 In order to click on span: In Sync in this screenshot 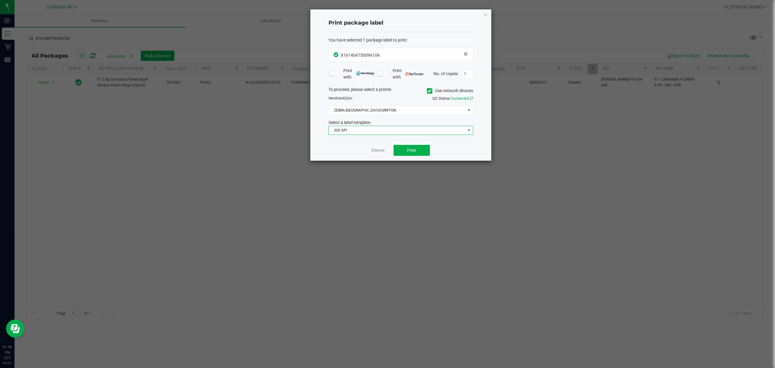, I will do `click(336, 55)`.